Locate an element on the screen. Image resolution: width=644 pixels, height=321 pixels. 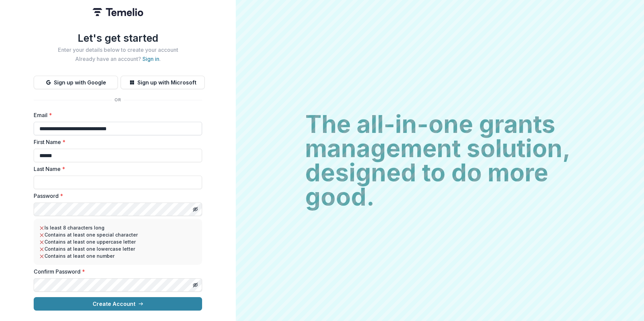
li: Contains at least one uppercase letter is located at coordinates (118, 241).